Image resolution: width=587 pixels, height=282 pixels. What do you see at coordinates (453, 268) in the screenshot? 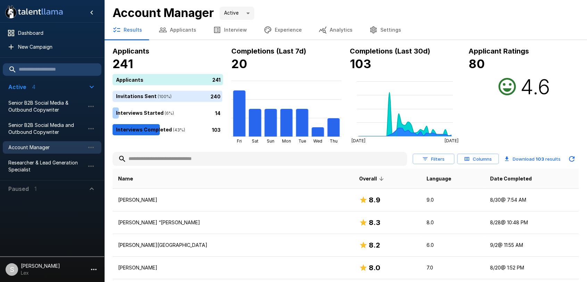
I see `p: 7.0` at bounding box center [453, 268].